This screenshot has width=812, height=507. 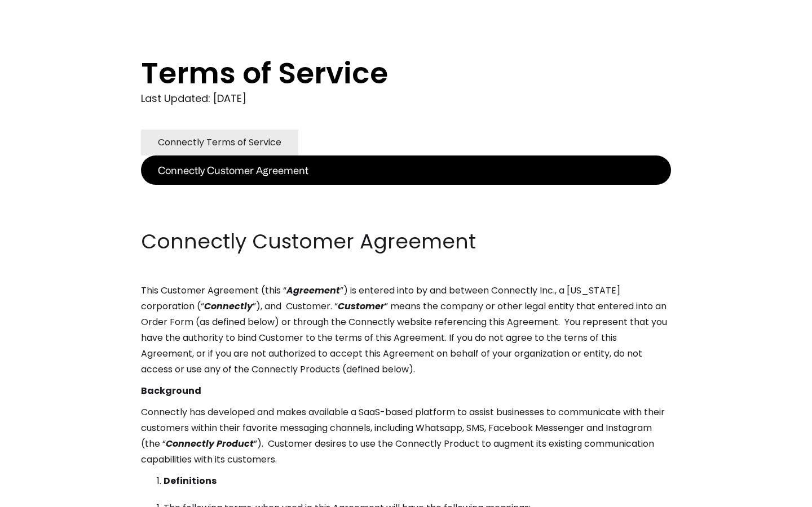 I want to click on strong: Definitions, so click(x=190, y=481).